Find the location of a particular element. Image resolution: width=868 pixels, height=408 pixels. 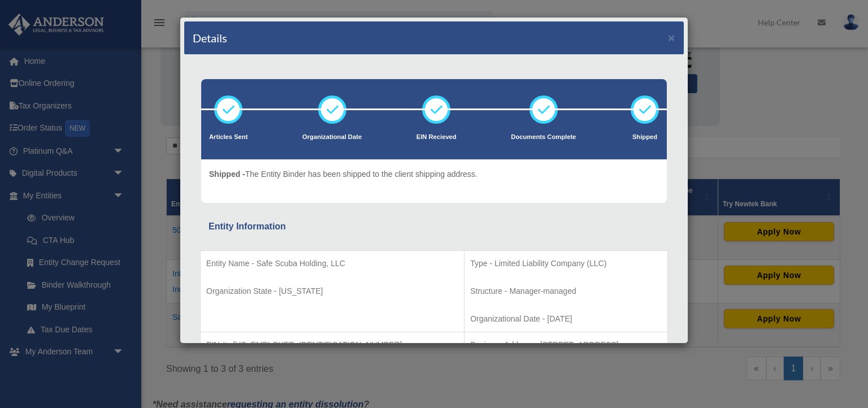

p: Structure - Manager-managed is located at coordinates (566, 292).